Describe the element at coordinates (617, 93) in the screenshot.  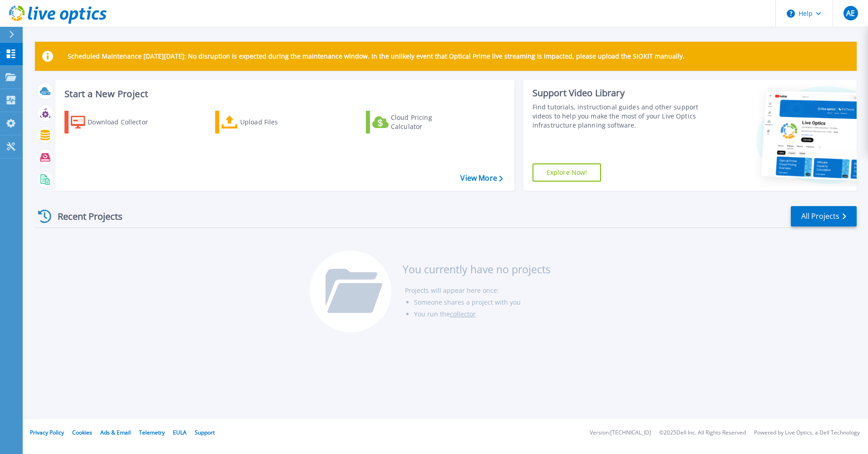
I see `div: Support Video Library` at that location.